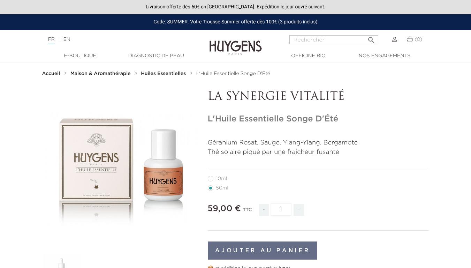 The image size is (471, 268). What do you see at coordinates (51, 74) in the screenshot?
I see `strong: Accueil` at bounding box center [51, 74].